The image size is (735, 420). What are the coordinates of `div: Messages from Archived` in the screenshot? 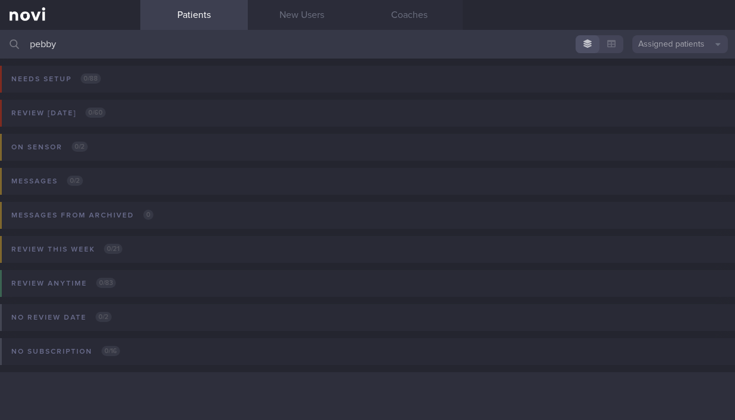 It's located at (82, 215).